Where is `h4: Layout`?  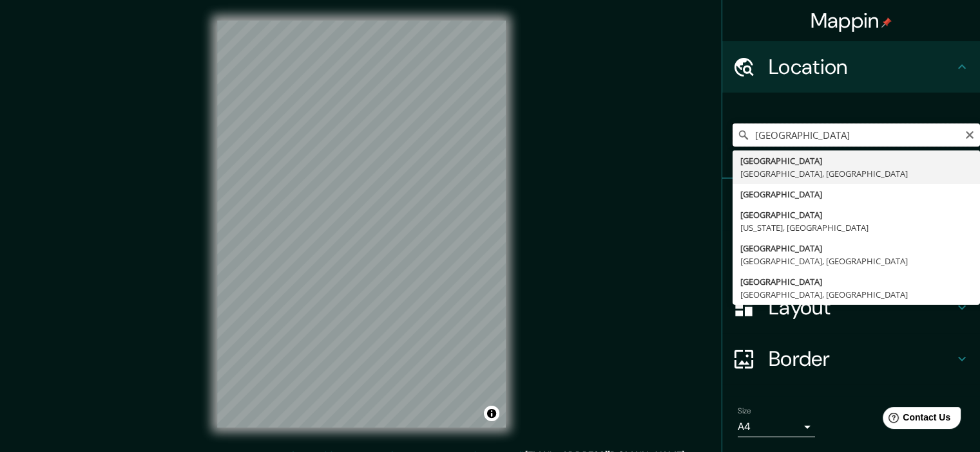 h4: Layout is located at coordinates (861, 308).